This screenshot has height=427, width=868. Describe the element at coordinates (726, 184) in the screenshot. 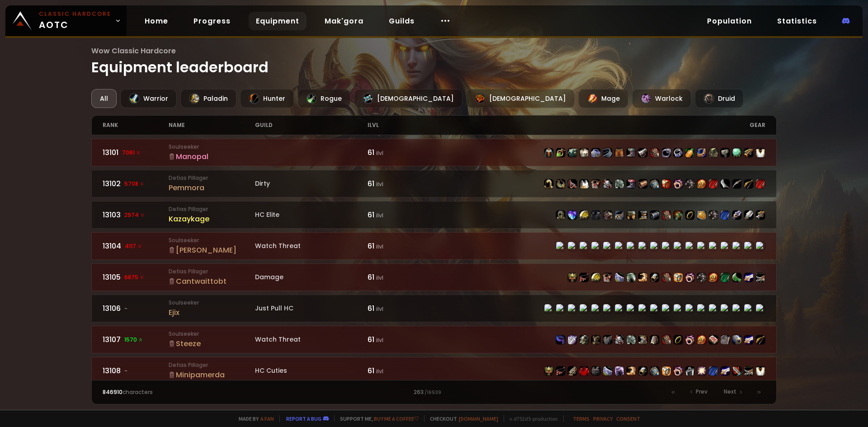

I see `img: item-2244` at that location.